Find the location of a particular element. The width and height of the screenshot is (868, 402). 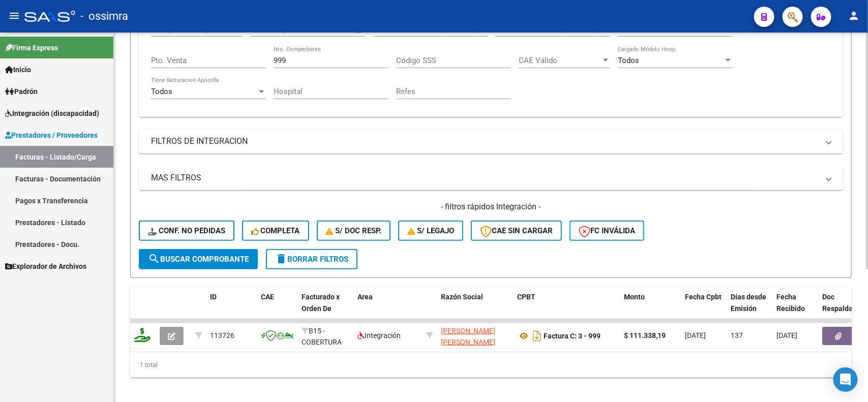

mat-icon: delete is located at coordinates (281, 259).